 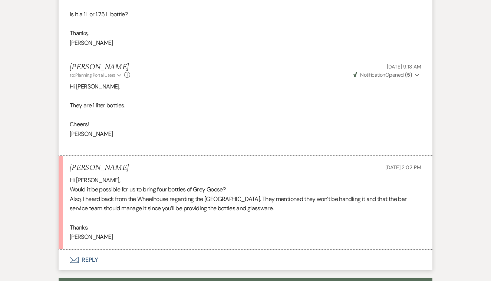 I want to click on button: Reply, so click(x=245, y=260).